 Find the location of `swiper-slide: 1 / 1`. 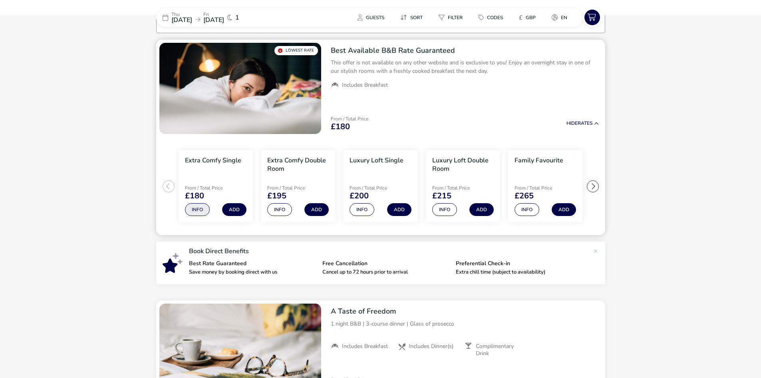

swiper-slide: 1 / 1 is located at coordinates (240, 88).